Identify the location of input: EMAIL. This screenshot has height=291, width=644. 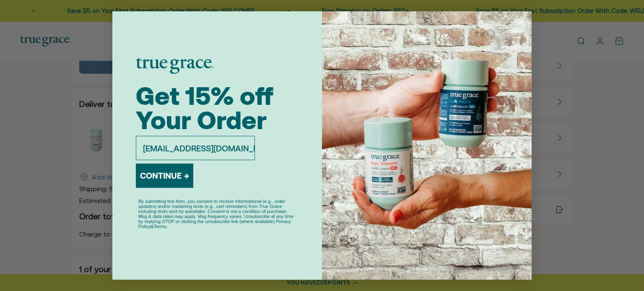
(196, 148).